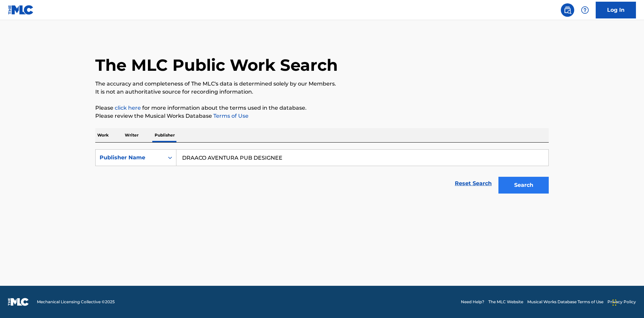 The height and width of the screenshot is (318, 644). I want to click on img: logo, so click(18, 302).